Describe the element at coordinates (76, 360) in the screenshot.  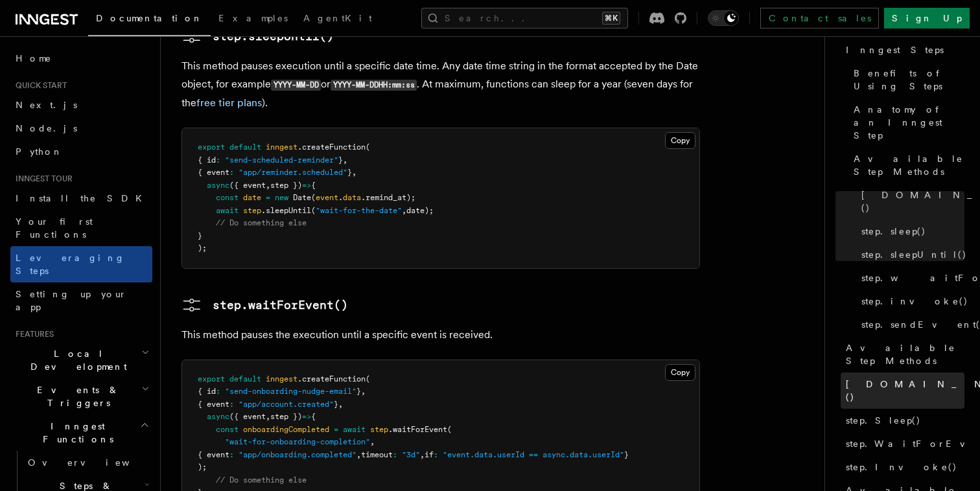
I see `span: Local Development` at that location.